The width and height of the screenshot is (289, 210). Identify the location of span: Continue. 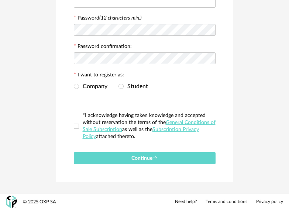
(144, 158).